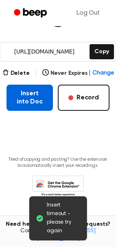 Image resolution: width=116 pixels, height=247 pixels. Describe the element at coordinates (58, 235) in the screenshot. I see `span: Contact us` at that location.